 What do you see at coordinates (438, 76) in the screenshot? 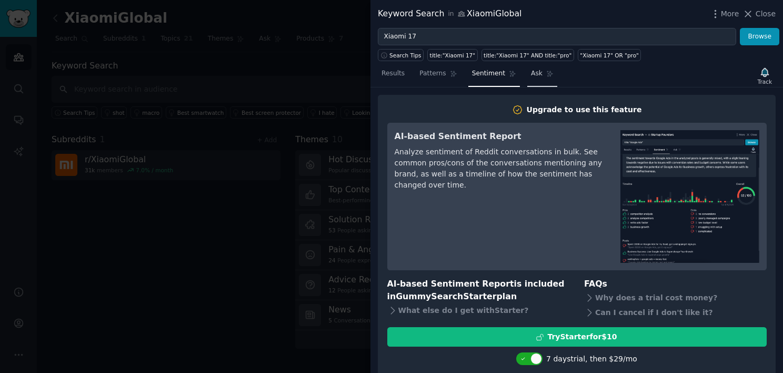
I see `a: Patterns` at bounding box center [438, 76].